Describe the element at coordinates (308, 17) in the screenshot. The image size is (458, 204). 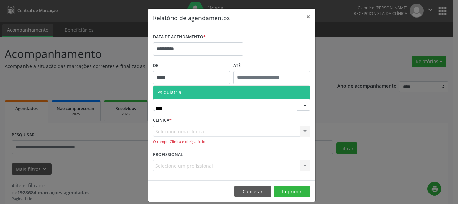
I see `button: Close` at that location.